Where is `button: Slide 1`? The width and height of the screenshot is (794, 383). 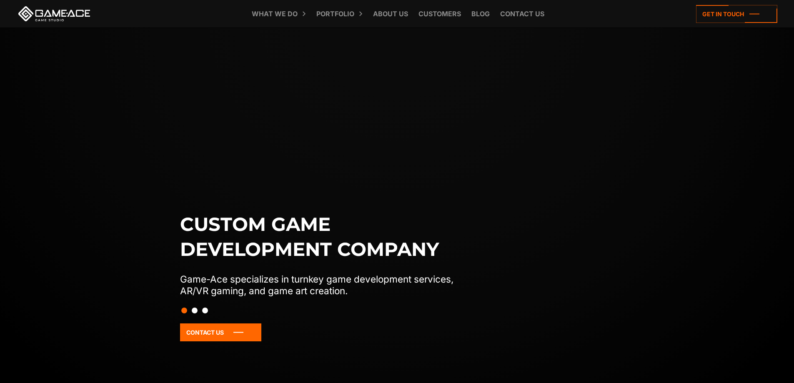 button: Slide 1 is located at coordinates (184, 311).